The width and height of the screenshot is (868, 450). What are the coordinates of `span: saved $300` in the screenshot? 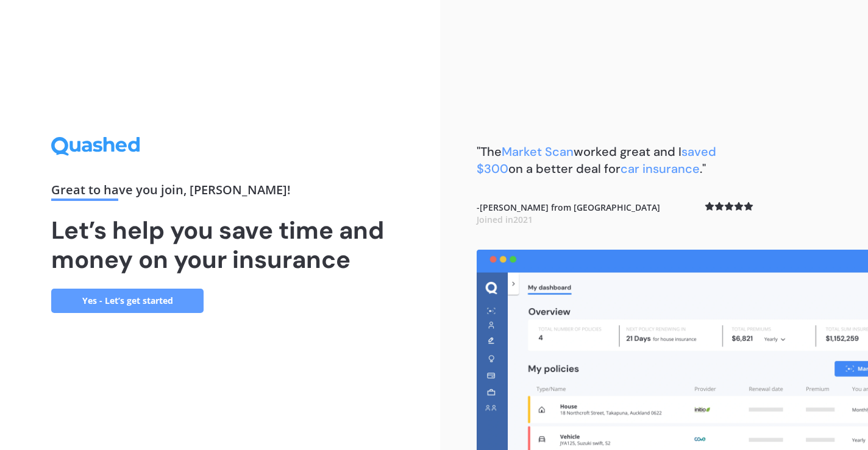 It's located at (595, 160).